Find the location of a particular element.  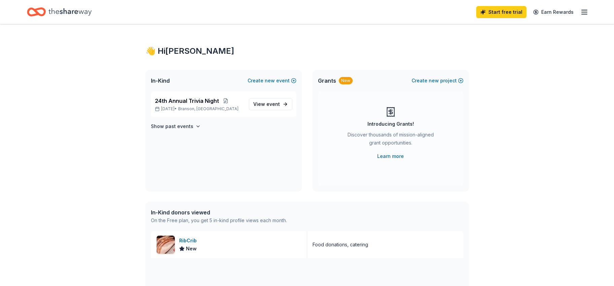

div: Discover thousands of mission-aligned grant opportunities. is located at coordinates (390, 140).